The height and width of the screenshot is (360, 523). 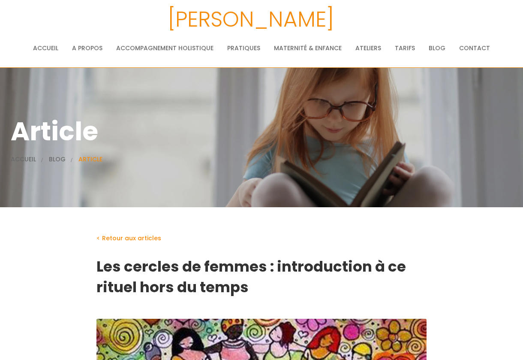 What do you see at coordinates (57, 159) in the screenshot?
I see `a: blog` at bounding box center [57, 159].